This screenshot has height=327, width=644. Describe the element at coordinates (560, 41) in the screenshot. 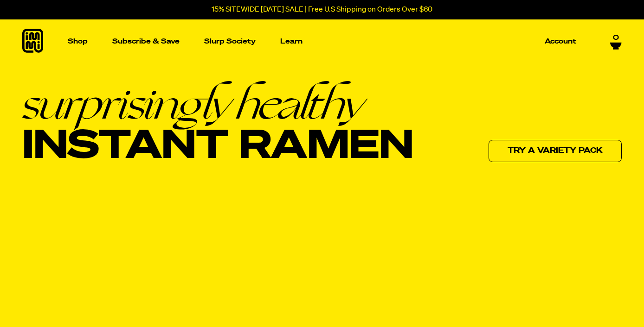

I see `a: Account` at that location.